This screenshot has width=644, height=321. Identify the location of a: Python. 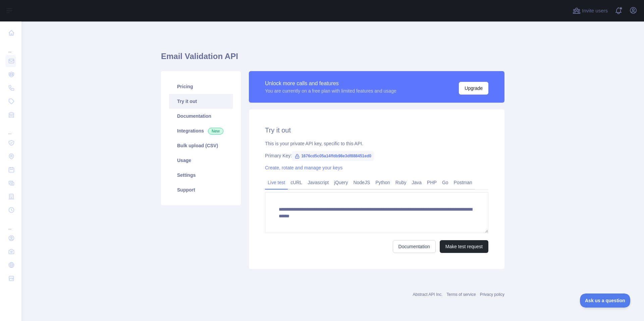
(383, 182).